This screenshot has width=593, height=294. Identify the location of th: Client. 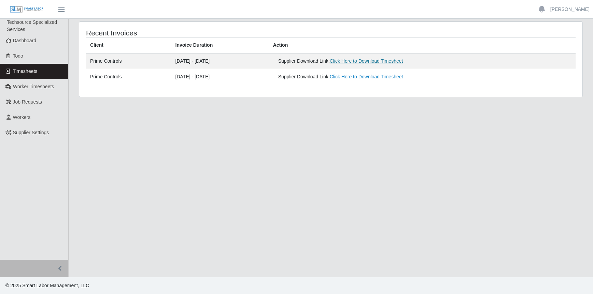
(129, 45).